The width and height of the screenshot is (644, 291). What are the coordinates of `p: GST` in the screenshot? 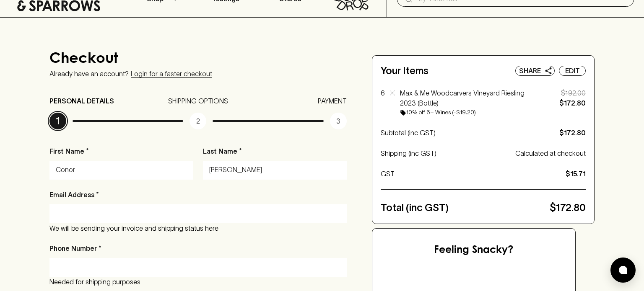 It's located at (471, 174).